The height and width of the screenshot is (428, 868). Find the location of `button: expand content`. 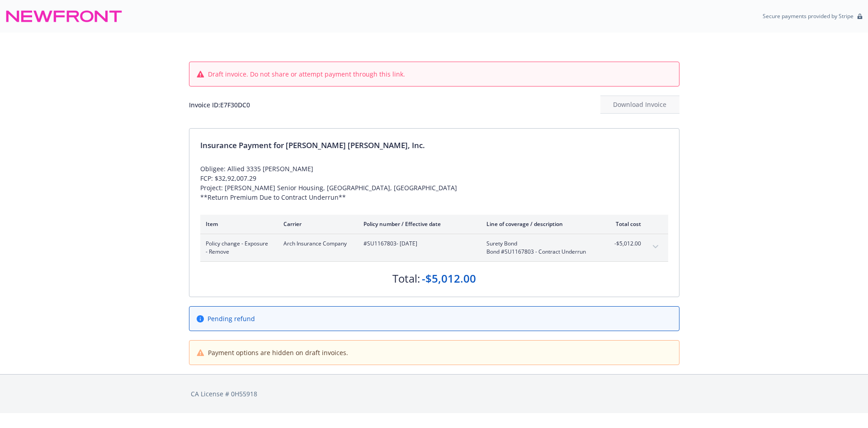

button: expand content is located at coordinates (656, 247).